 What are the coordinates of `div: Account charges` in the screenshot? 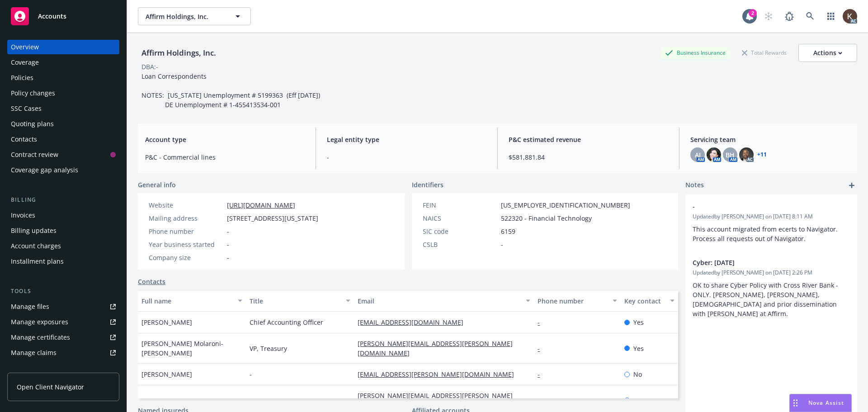 It's located at (36, 246).